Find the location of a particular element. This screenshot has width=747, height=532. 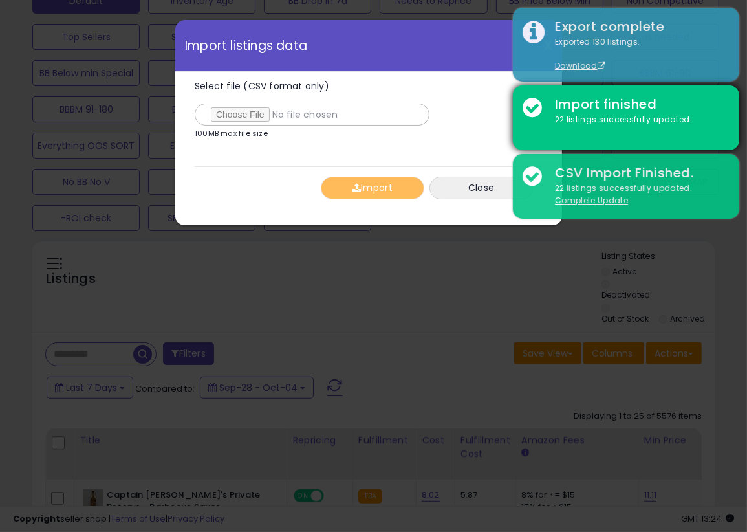

div: Exported 130 listings. is located at coordinates (637, 54).